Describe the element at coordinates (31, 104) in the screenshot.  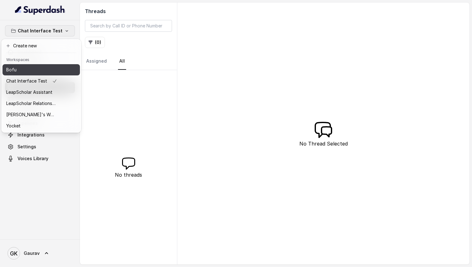
I see `p: LeapScholar Relationship Manager` at that location.